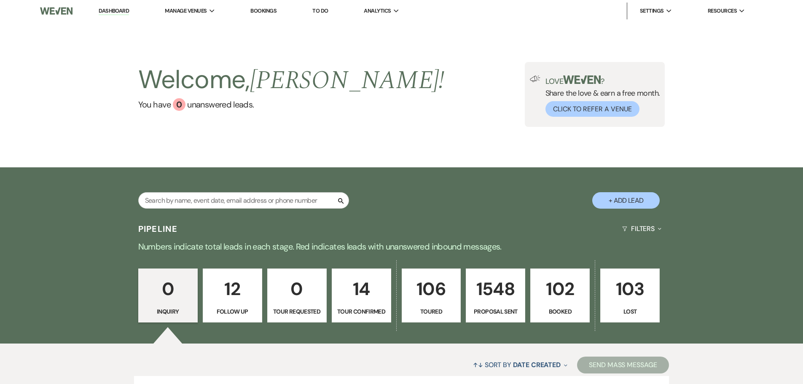  What do you see at coordinates (626, 200) in the screenshot?
I see `button: + Add Lead` at bounding box center [626, 200].